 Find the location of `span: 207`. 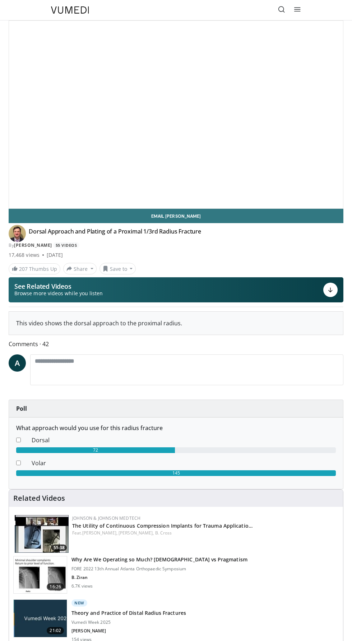

span: 207 is located at coordinates (23, 269).